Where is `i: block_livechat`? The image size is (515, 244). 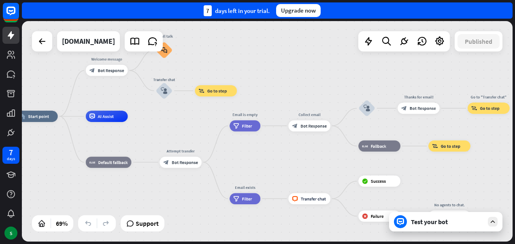
i: block_livechat is located at coordinates (295, 198).